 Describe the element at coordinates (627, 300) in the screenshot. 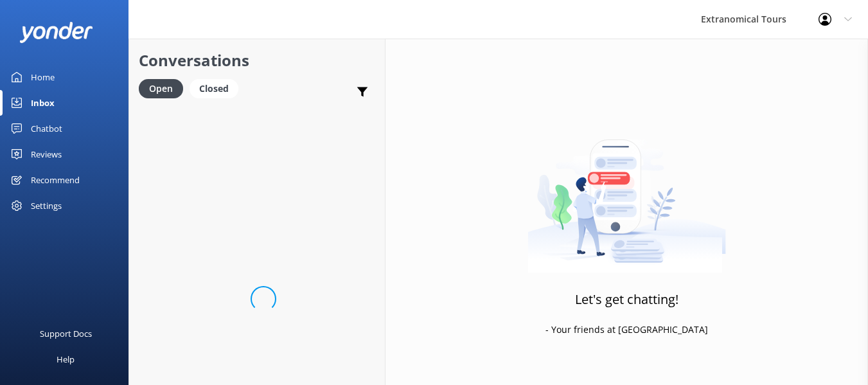

I see `h3: Let's get chatting!` at that location.